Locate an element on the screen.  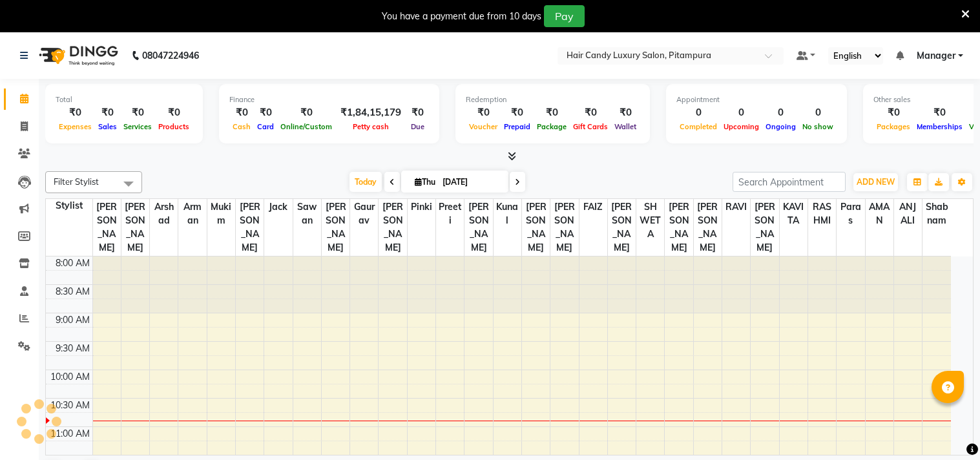
div: You have a payment due from 10 days is located at coordinates (462, 16).